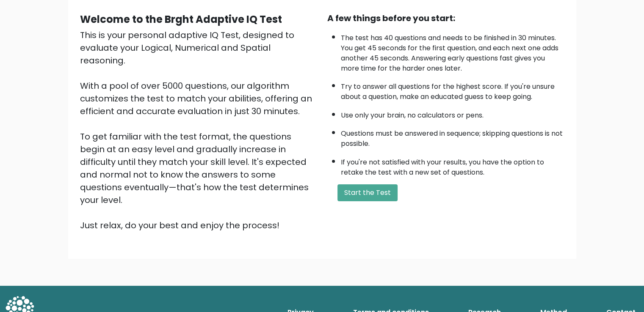 This screenshot has width=644, height=312. I want to click on li: The test has 40 questions and needs to be finished in 30 minutes. You get 45 seconds for the firs..., so click(452, 51).